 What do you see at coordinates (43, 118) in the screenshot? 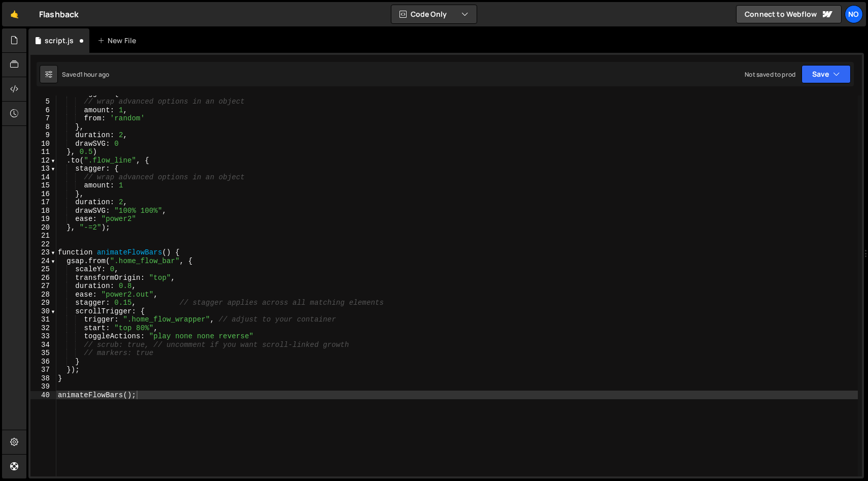
I see `div: 7` at bounding box center [43, 118].